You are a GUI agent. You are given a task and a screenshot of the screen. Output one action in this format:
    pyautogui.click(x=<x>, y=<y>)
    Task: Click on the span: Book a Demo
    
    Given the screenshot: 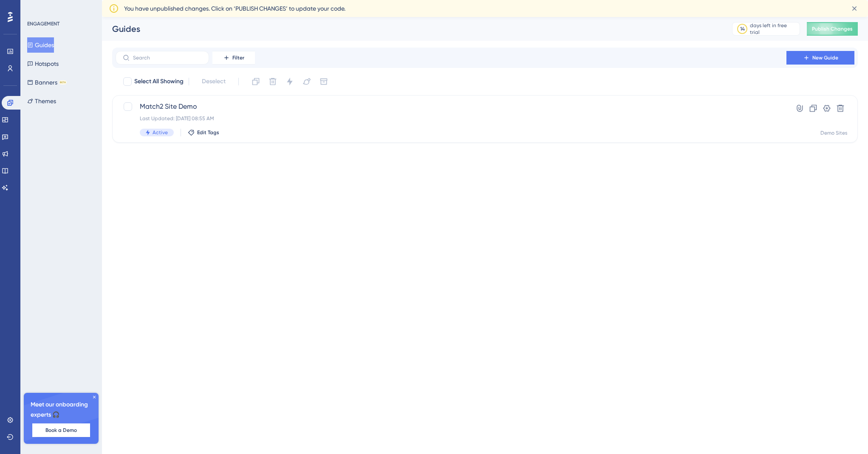 What is the action you would take?
    pyautogui.click(x=61, y=430)
    